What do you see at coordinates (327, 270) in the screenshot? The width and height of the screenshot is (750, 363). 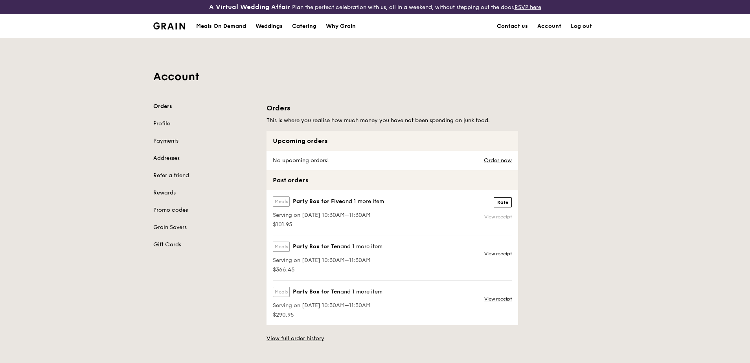 I see `span: $366.45` at bounding box center [327, 270].